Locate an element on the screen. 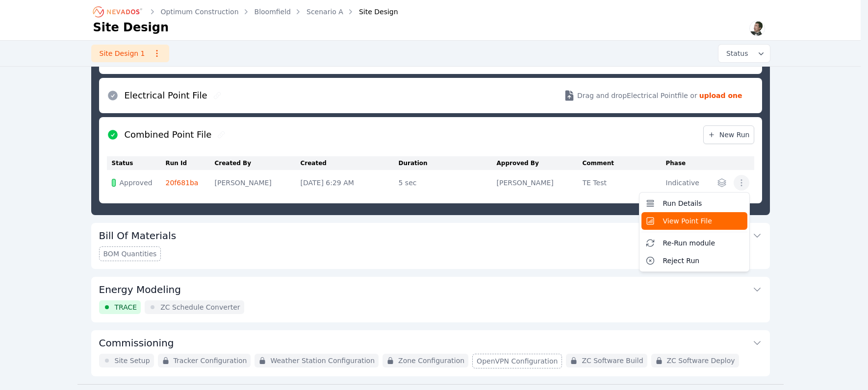 Image resolution: width=868 pixels, height=390 pixels. span: Run Details is located at coordinates (683, 203).